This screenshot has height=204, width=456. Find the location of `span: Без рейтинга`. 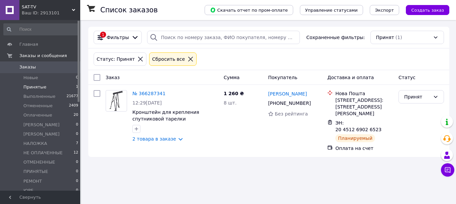

span: Без рейтинга is located at coordinates (291, 114).